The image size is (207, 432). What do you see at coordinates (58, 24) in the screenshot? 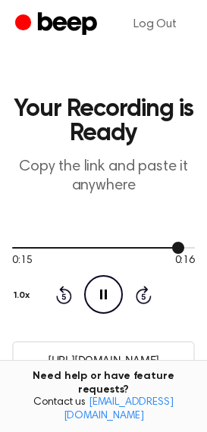
I see `a: Beep` at bounding box center [58, 24].